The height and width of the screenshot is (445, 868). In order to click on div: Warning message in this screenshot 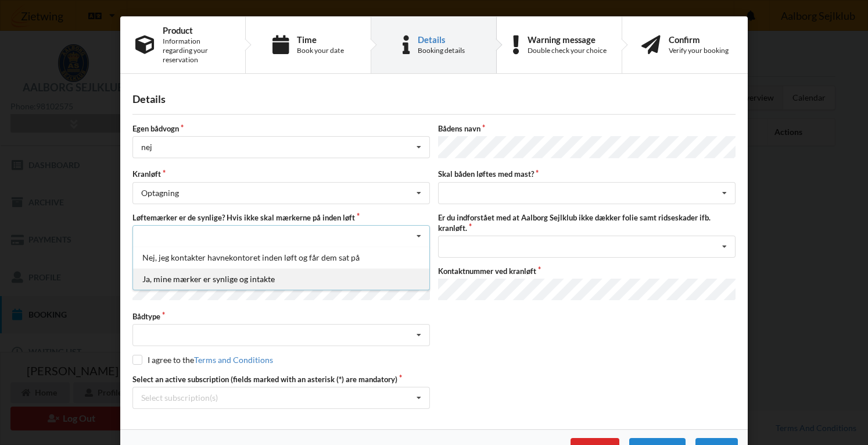, I will do `click(567, 39)`.